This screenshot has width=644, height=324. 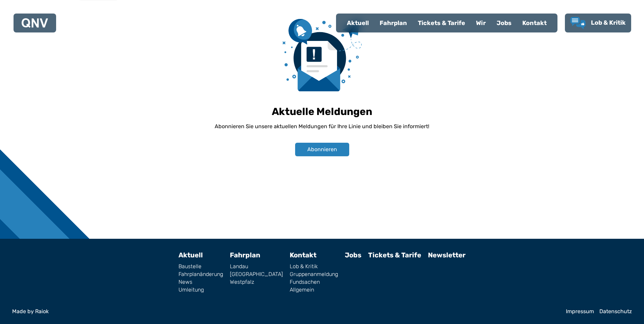 What do you see at coordinates (481, 23) in the screenshot?
I see `div: Wir` at bounding box center [481, 23].